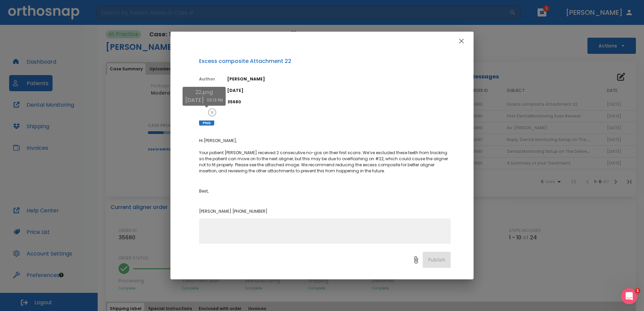 This screenshot has height=311, width=644. I want to click on p: Best,, so click(325, 191).